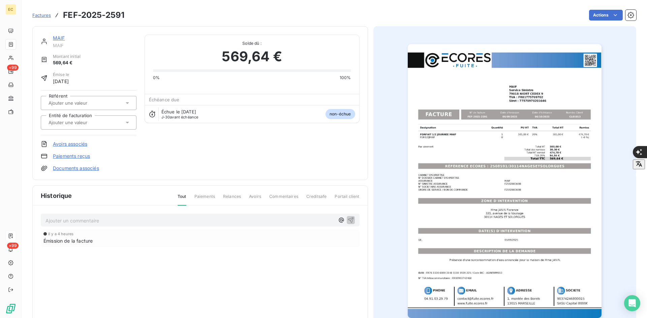 The image size is (647, 318). What do you see at coordinates (255, 199) in the screenshot?
I see `span: Avoirs` at bounding box center [255, 199].